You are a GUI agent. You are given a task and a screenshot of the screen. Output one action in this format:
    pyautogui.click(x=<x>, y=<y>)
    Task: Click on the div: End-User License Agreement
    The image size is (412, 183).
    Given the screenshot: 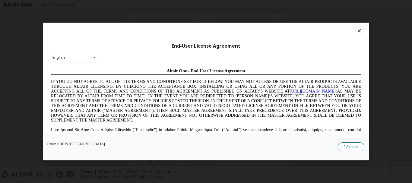 What is the action you would take?
    pyautogui.click(x=206, y=46)
    